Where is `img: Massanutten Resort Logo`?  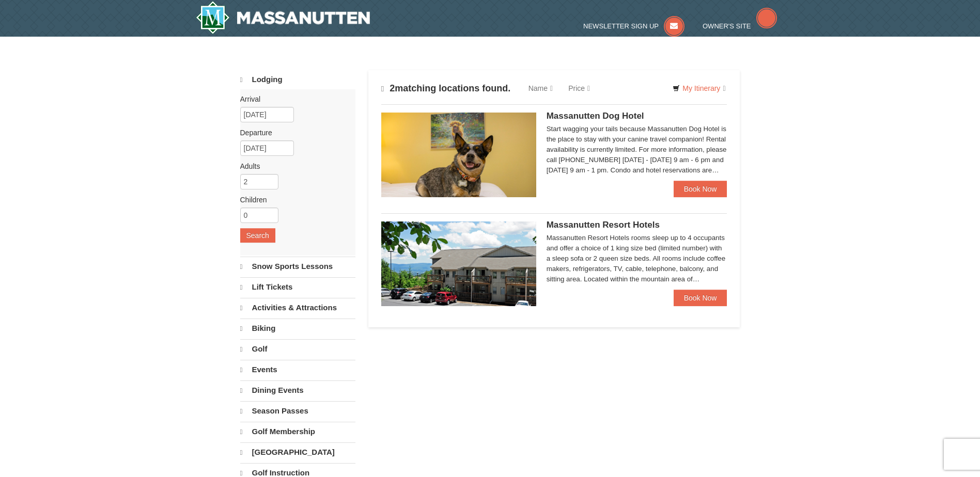
img: Massanutten Resort Logo is located at coordinates (283, 17).